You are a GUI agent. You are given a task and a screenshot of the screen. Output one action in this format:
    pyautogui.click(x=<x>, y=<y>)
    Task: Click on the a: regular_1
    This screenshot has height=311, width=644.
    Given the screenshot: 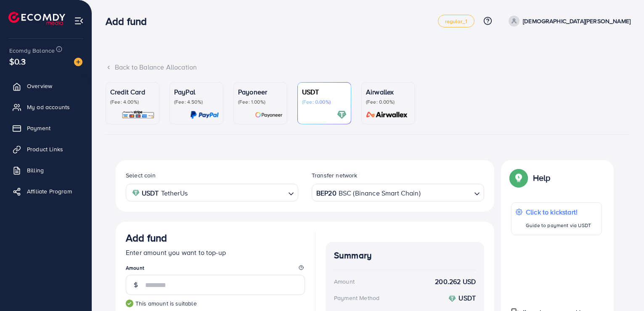 What is the action you would take?
    pyautogui.click(x=456, y=21)
    